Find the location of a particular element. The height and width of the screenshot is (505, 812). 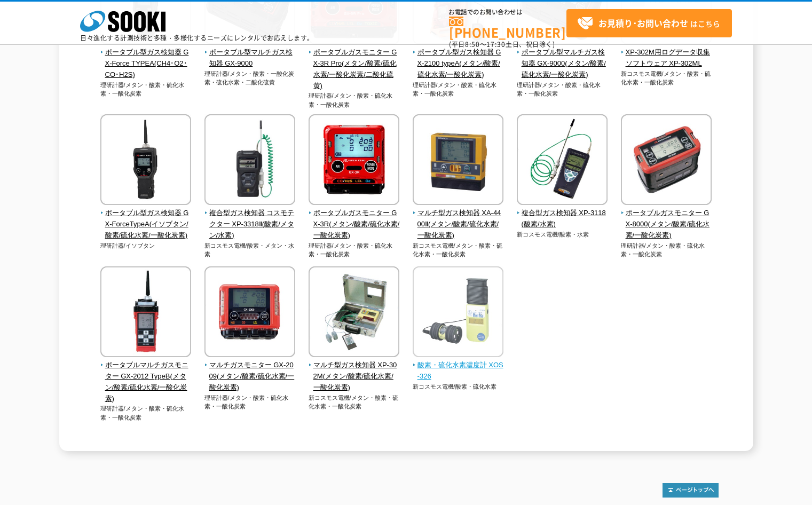

a: 複合型ガス検知器 コスモテクター XP-3318Ⅱ(酸素/メタン/水素) is located at coordinates (250, 219).